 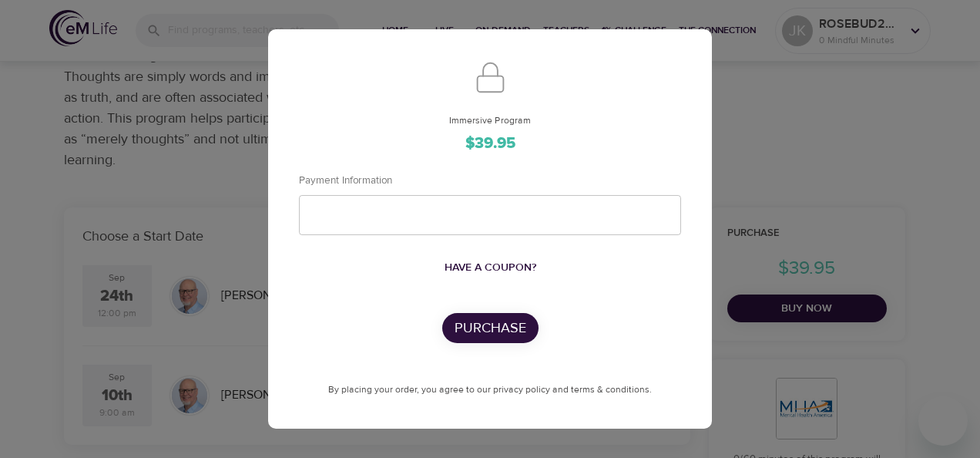 I want to click on button: Have a coupon?, so click(x=490, y=268).